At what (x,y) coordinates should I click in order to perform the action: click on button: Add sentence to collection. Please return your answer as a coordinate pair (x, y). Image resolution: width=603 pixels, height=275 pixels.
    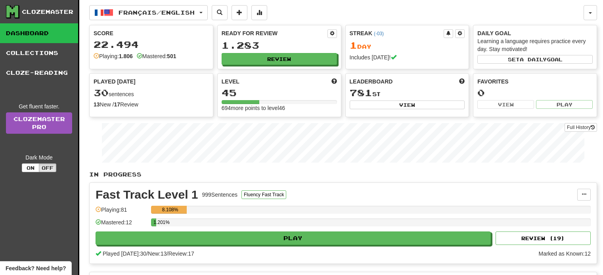
    Looking at the image, I should click on (239, 13).